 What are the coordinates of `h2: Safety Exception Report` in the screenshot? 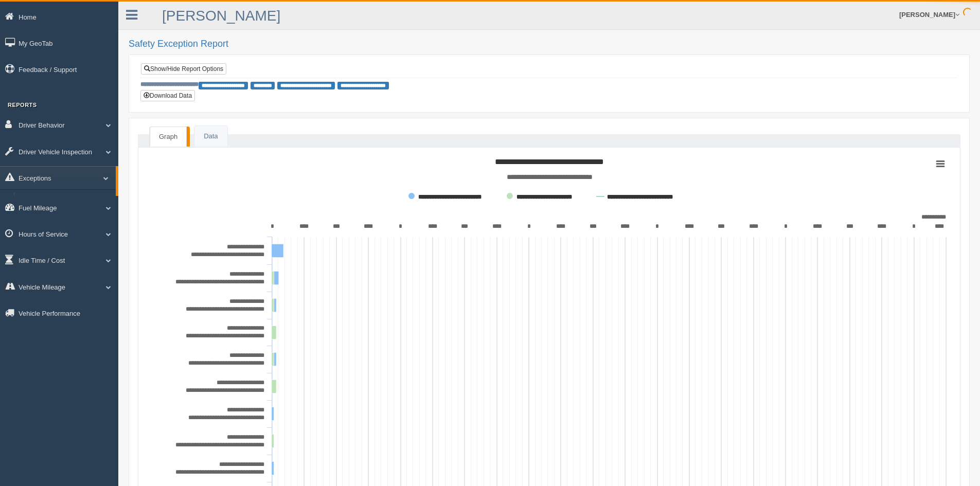 It's located at (549, 44).